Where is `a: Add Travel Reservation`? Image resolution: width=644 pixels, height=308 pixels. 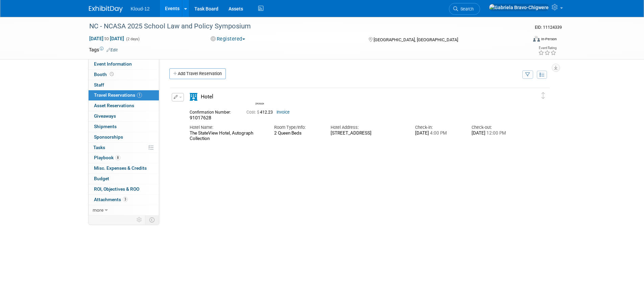 a: Add Travel Reservation is located at coordinates (197, 74).